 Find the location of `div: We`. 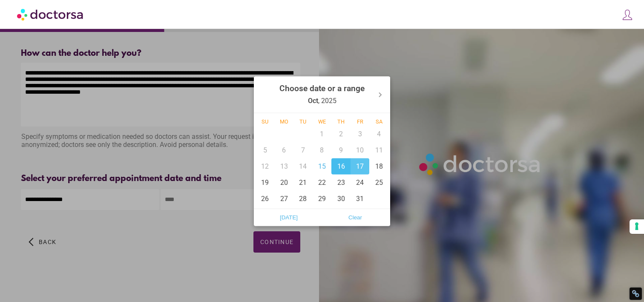

div: We is located at coordinates (322, 121).